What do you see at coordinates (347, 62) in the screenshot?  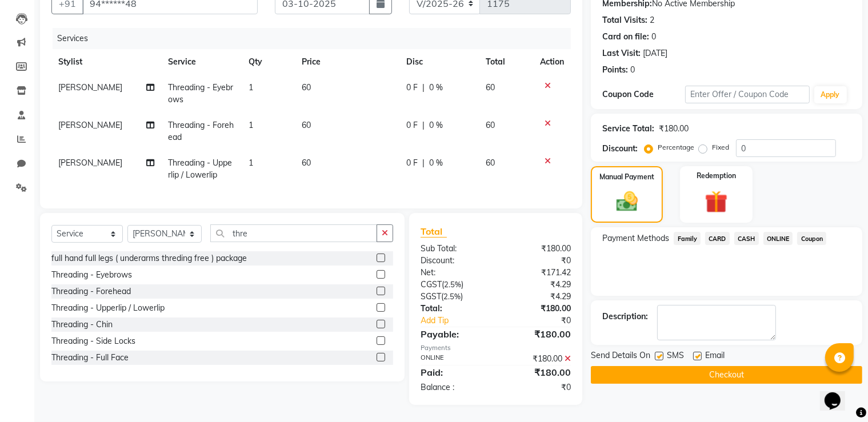 I see `th: Price` at bounding box center [347, 62].